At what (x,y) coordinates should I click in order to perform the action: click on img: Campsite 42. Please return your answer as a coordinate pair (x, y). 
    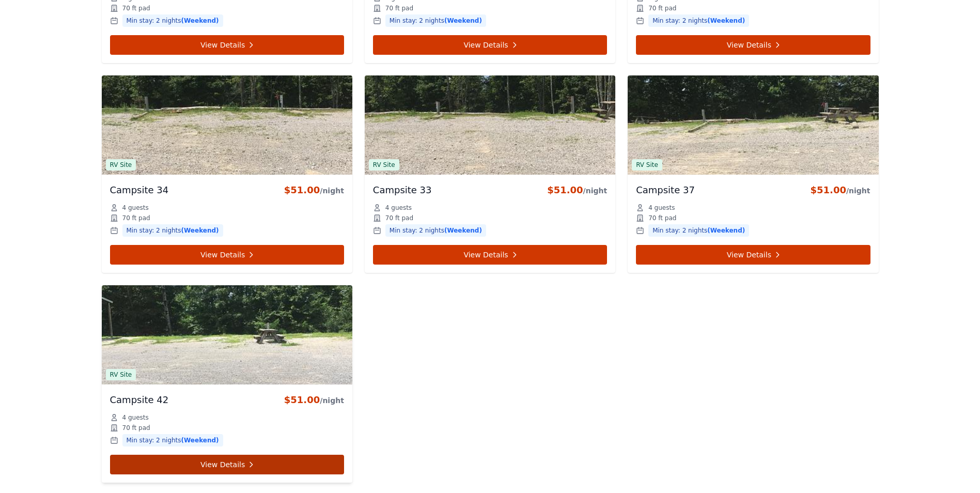
    Looking at the image, I should click on (227, 335).